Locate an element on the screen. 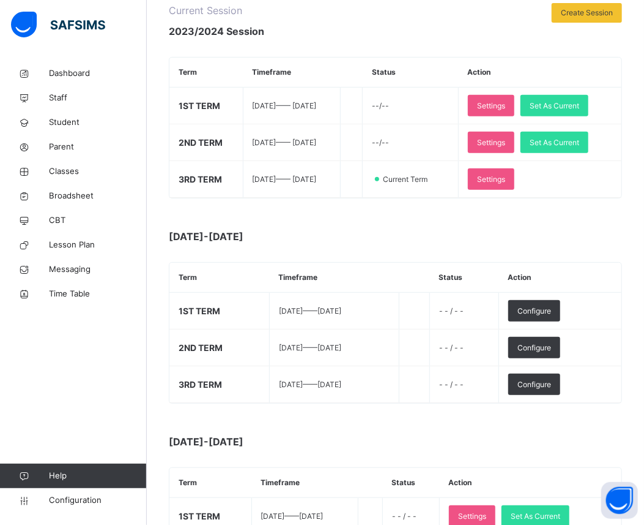  span: Broadsheet is located at coordinates (98, 196).